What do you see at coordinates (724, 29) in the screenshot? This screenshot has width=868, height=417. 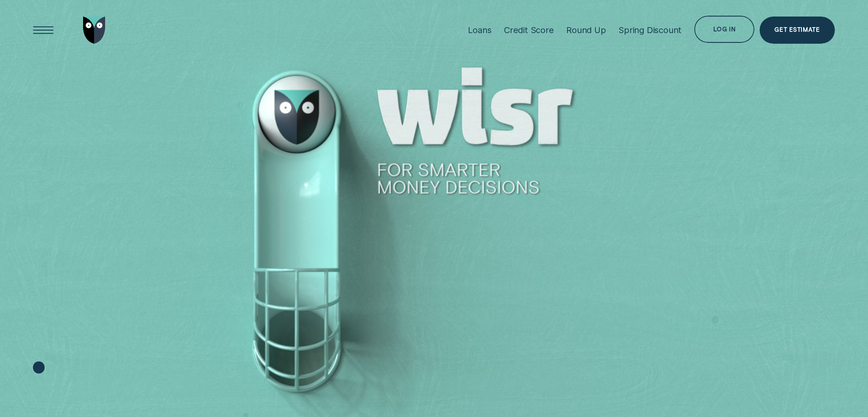 I see `button: Log in` at bounding box center [724, 29].